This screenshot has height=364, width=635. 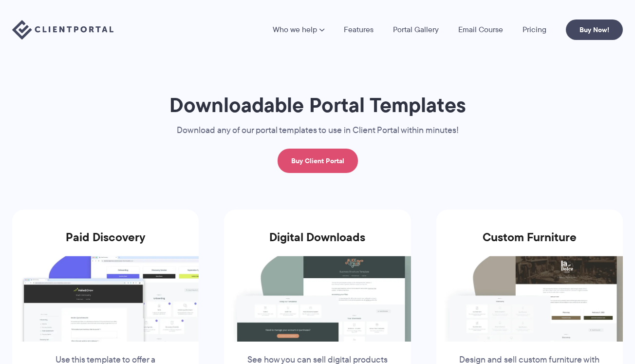 I want to click on a: Portal Gallery, so click(x=416, y=30).